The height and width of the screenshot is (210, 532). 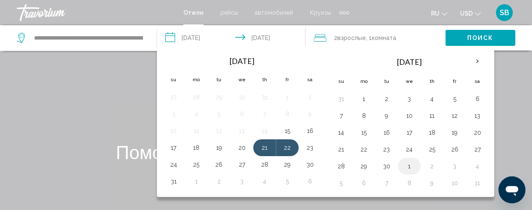 I want to click on button: Day 19, so click(x=219, y=148).